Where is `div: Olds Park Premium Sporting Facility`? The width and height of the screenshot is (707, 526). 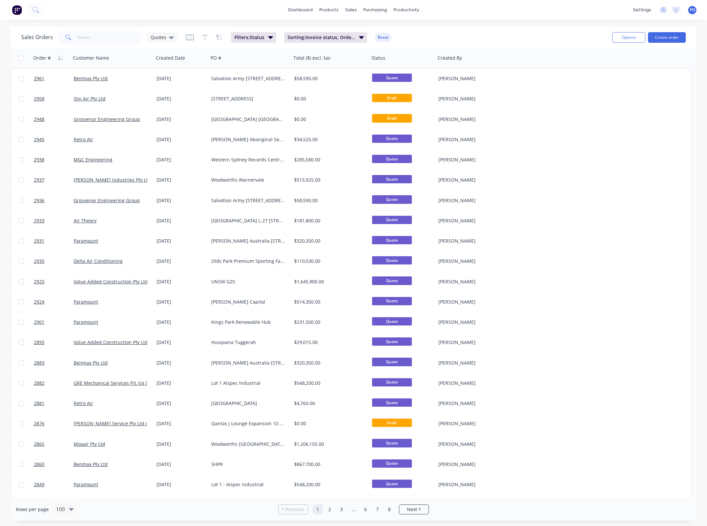 div: Olds Park Premium Sporting Facility is located at coordinates (248, 261).